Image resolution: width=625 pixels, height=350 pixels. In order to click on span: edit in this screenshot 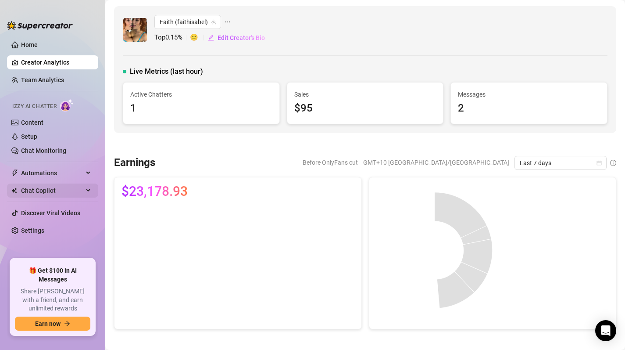, I will do `click(211, 38)`.